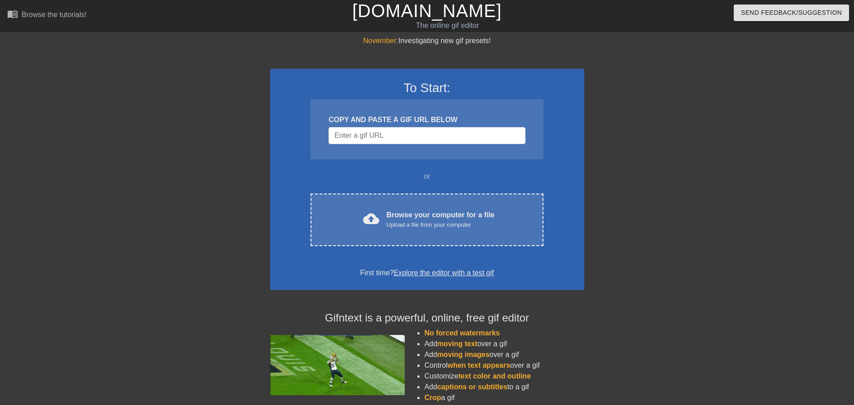 The height and width of the screenshot is (405, 854). Describe the element at coordinates (371, 219) in the screenshot. I see `span: cloud_upload` at that location.